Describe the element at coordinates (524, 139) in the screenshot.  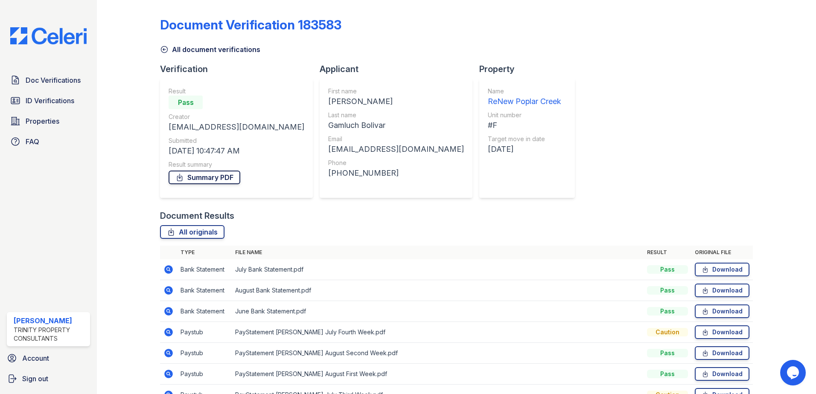
I see `div: Target move in date` at that location.